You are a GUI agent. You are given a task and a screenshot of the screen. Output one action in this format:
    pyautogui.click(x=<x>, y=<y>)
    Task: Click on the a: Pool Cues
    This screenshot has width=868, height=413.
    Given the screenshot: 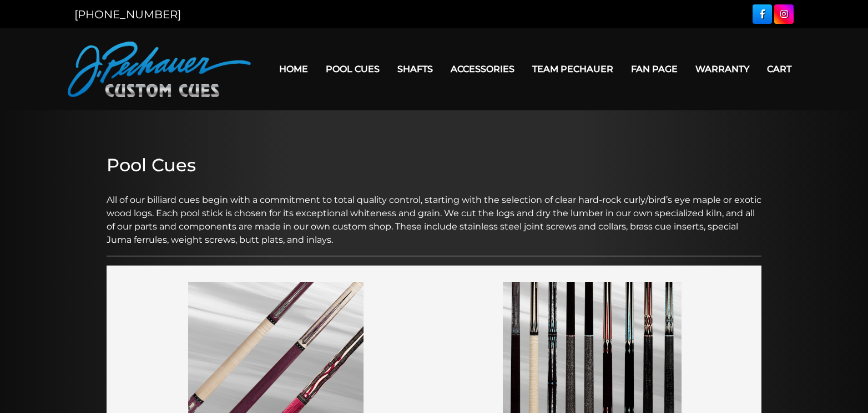 What is the action you would take?
    pyautogui.click(x=353, y=68)
    